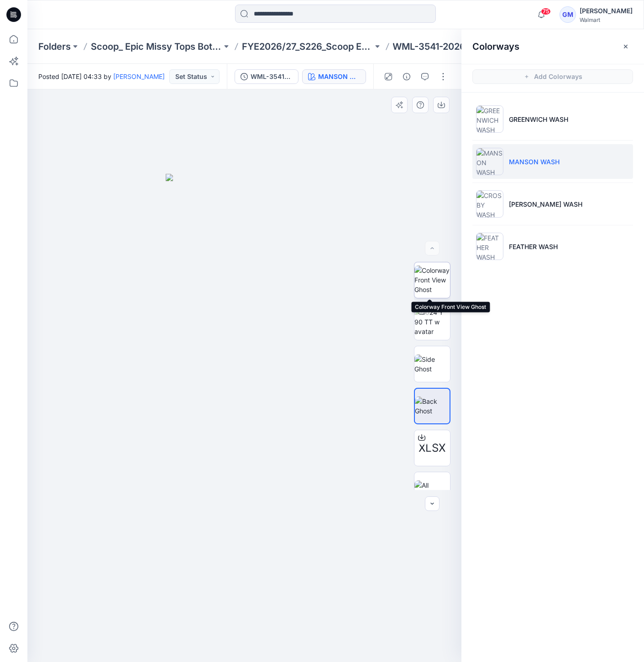 This screenshot has width=644, height=662. What do you see at coordinates (606, 20) in the screenshot?
I see `div: Walmart` at bounding box center [606, 20].